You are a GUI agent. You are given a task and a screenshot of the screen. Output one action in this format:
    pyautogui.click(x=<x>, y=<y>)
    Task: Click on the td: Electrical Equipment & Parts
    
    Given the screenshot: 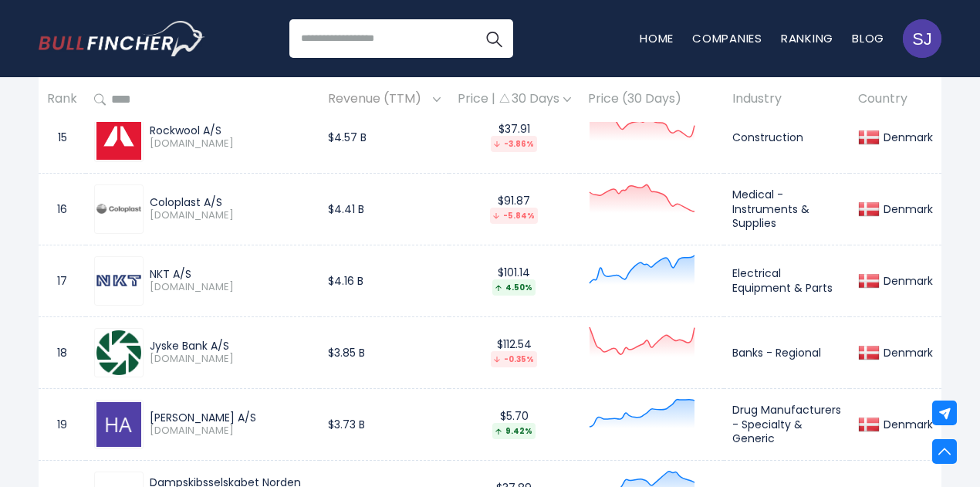 What is the action you would take?
    pyautogui.click(x=787, y=280)
    